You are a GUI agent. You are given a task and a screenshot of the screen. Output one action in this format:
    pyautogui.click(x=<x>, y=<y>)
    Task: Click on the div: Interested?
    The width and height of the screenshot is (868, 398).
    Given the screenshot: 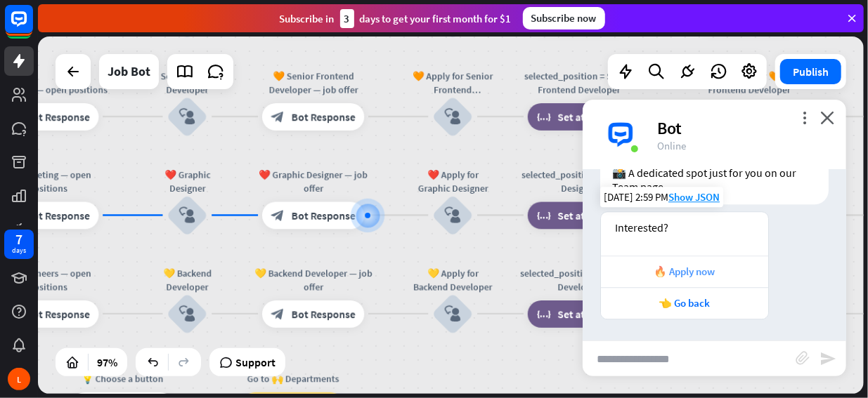 What is the action you would take?
    pyautogui.click(x=685, y=228)
    